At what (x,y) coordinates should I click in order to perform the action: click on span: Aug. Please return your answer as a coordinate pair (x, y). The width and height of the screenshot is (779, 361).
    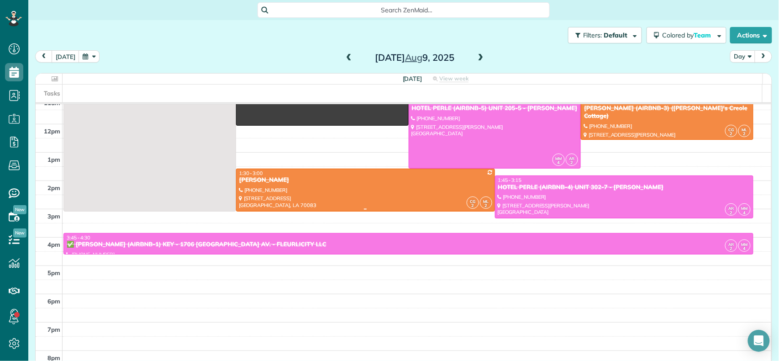
    Looking at the image, I should click on (414, 57).